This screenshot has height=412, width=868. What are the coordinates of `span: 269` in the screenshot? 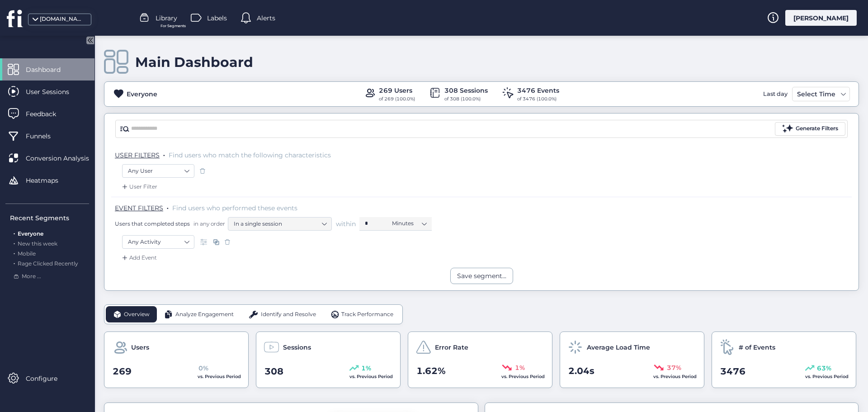 It's located at (122, 371).